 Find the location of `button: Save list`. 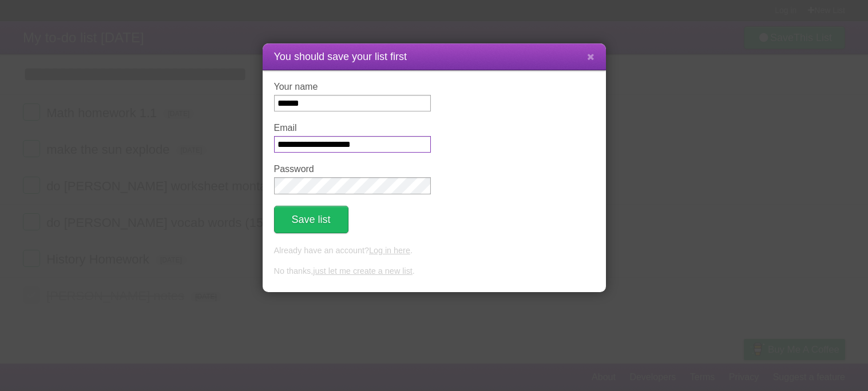

button: Save list is located at coordinates (312, 220).